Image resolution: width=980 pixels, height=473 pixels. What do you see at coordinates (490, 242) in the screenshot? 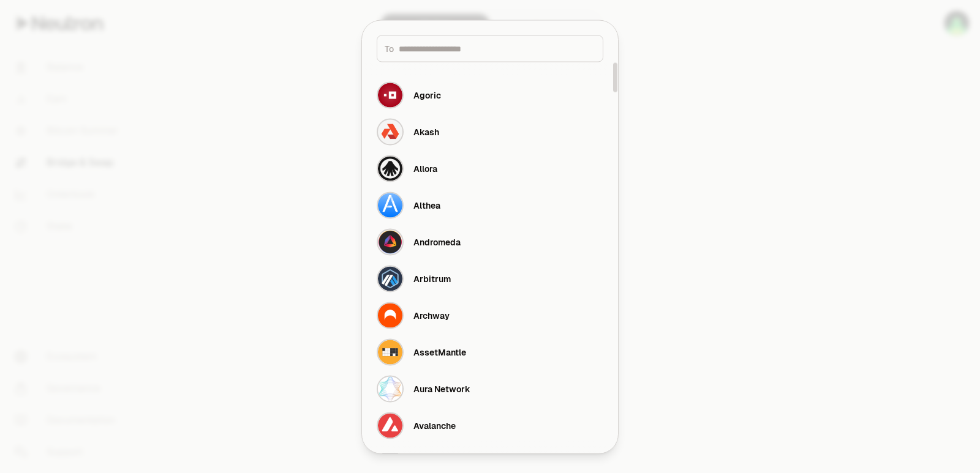
I see `button: Andromeda LogoAndromeda` at bounding box center [490, 242].